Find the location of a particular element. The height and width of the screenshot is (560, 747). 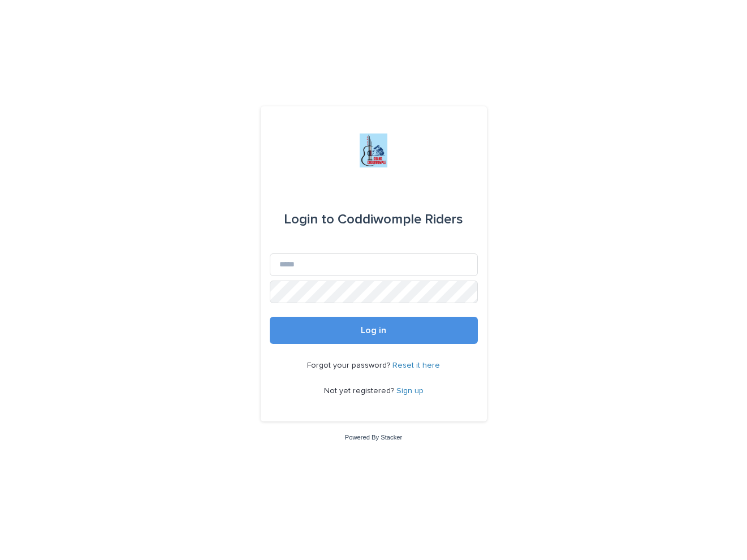

a: Reset it here is located at coordinates (416, 365).